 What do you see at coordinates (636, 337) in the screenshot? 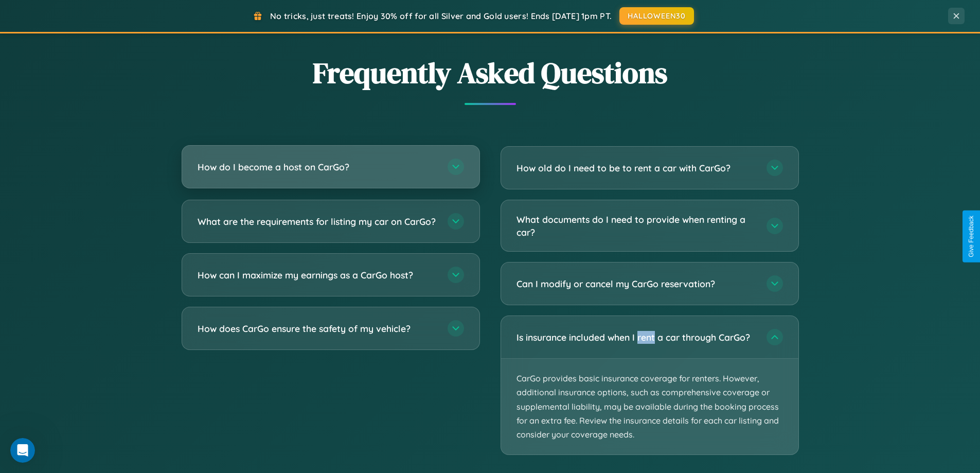
I see `h3: Is insurance included when I rent a car through CarGo?` at bounding box center [636, 337].